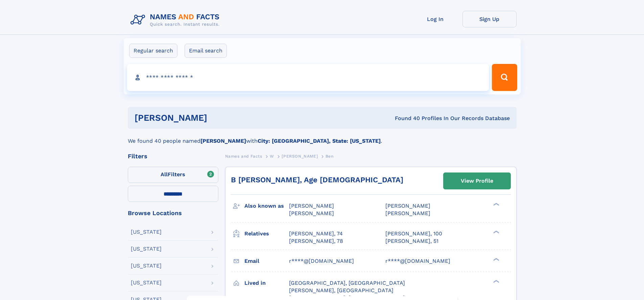 The width and height of the screenshot is (644, 300). I want to click on a: Log In, so click(436, 19).